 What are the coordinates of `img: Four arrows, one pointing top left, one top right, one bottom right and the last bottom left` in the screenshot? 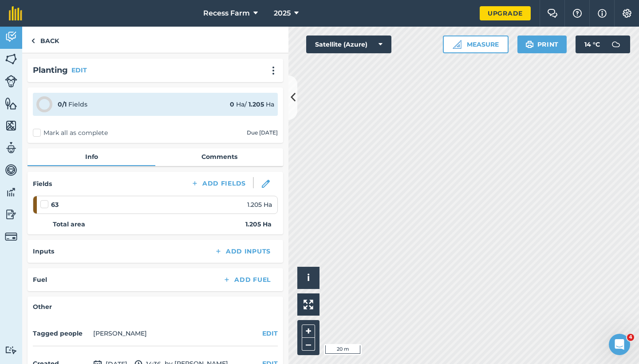 It's located at (308, 304).